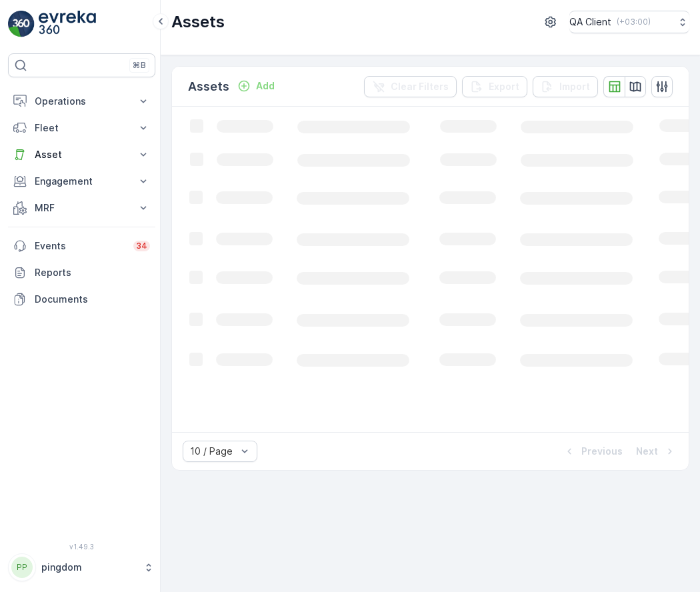 This screenshot has width=700, height=592. Describe the element at coordinates (265, 86) in the screenshot. I see `p: Add` at that location.